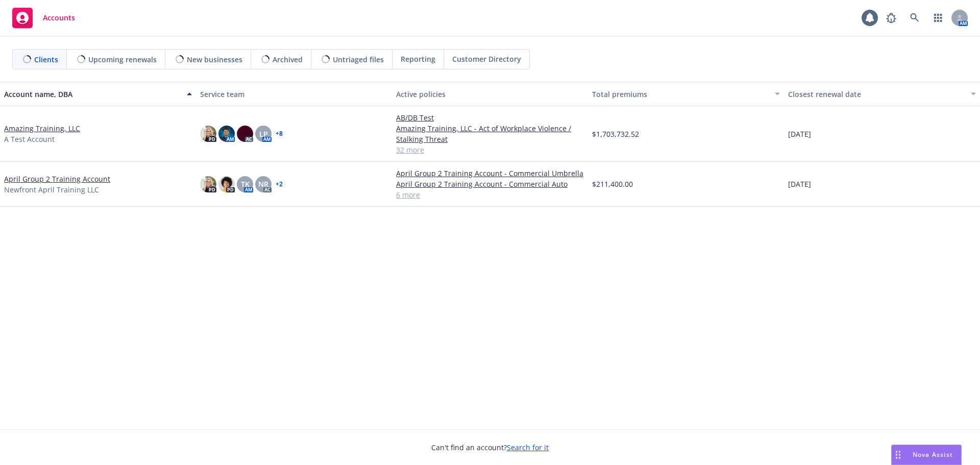  I want to click on span: TK, so click(245, 184).